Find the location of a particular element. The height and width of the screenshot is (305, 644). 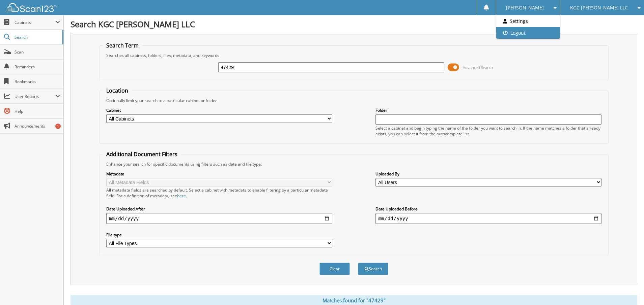

span: Scan is located at coordinates (37, 52).